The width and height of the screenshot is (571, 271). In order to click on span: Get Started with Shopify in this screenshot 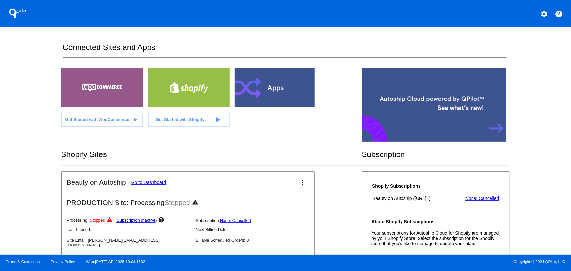, I will do `click(180, 119)`.